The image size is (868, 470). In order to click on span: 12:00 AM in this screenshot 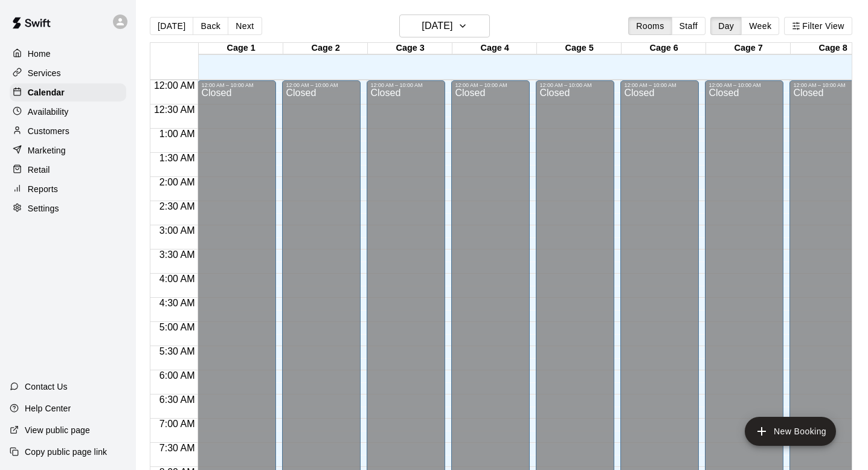, I will do `click(175, 85)`.